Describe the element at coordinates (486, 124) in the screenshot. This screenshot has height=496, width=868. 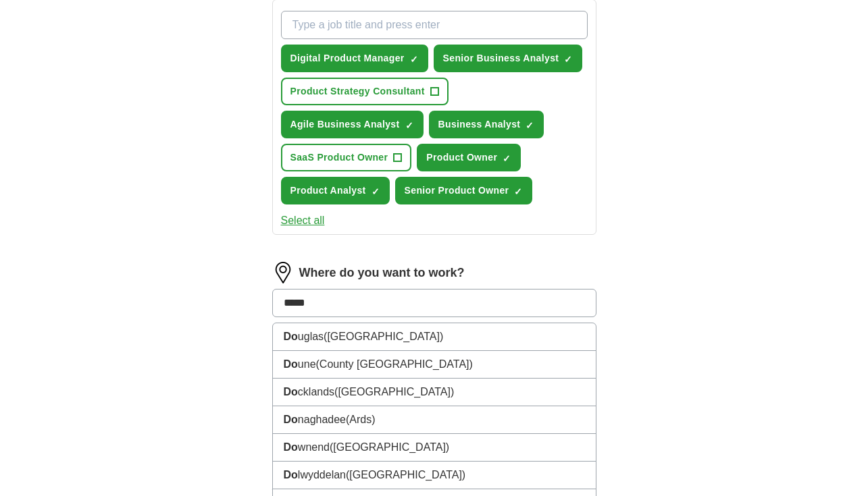
I see `button: Business Analyst✓` at that location.